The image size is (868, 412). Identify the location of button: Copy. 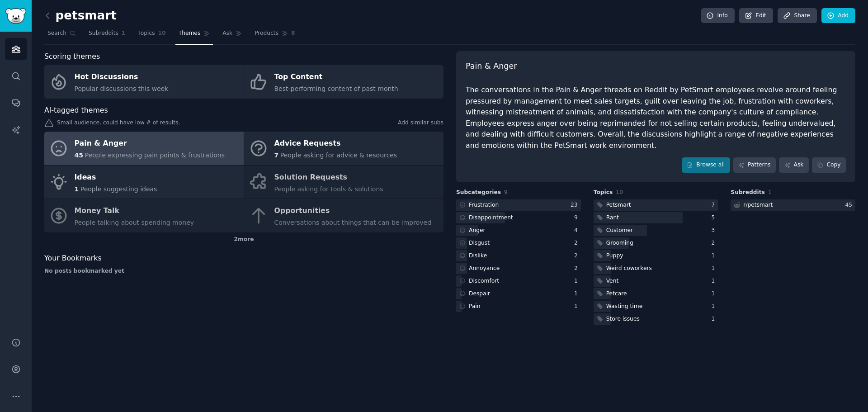
(828, 165).